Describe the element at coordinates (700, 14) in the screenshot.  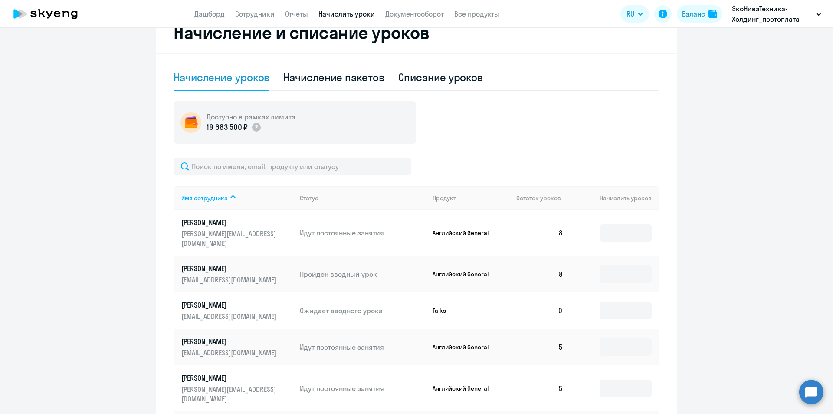
I see `a: Балансbalance` at that location.